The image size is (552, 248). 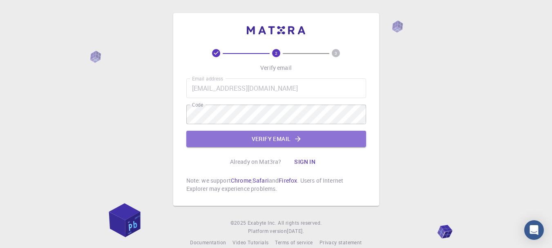 I want to click on span: Video Tutorials, so click(x=251, y=242).